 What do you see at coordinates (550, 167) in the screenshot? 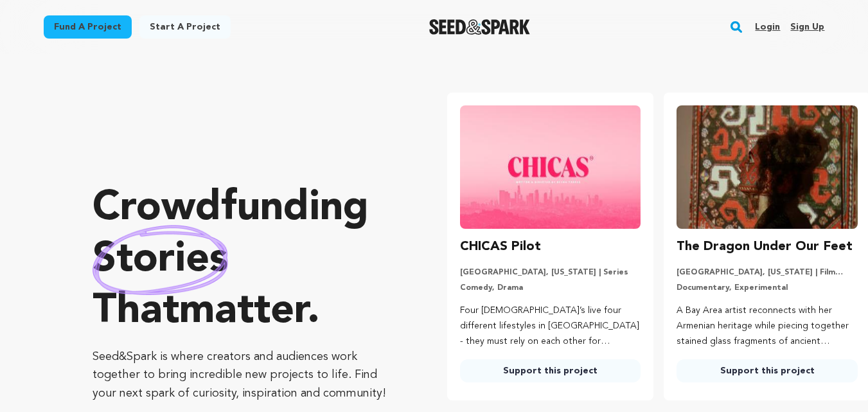
I see `img: CHICAS Pilot image` at bounding box center [550, 167].